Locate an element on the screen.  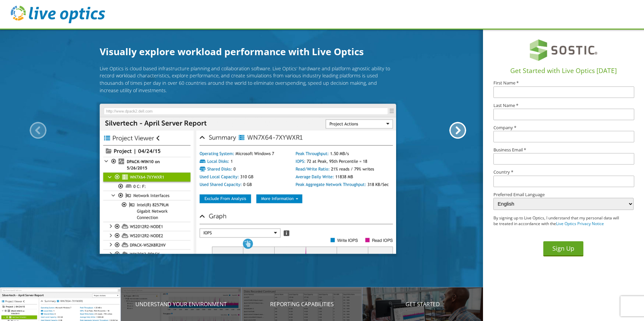
p: By signing up to Live Optics, I understand that my personal data will be treated in accordance wi... is located at coordinates (557, 221).